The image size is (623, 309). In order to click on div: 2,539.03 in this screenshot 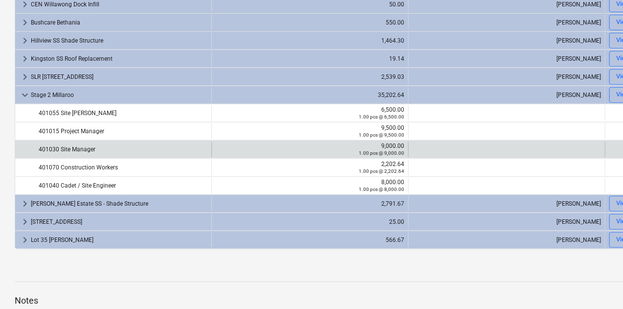, I will do `click(310, 77)`.